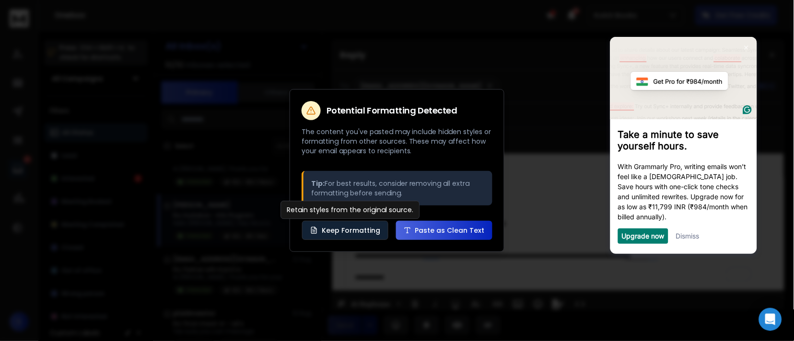  I want to click on button: Paste as Clean Text, so click(444, 231).